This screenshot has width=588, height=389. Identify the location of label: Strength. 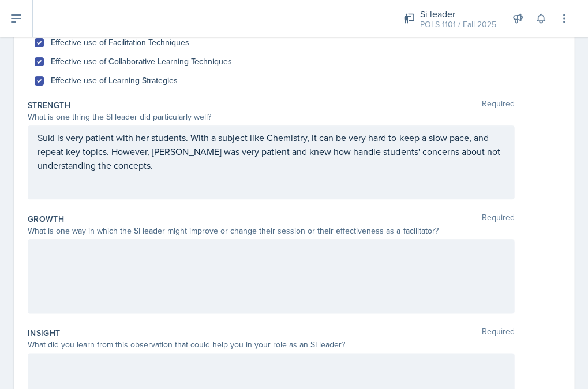
(49, 105).